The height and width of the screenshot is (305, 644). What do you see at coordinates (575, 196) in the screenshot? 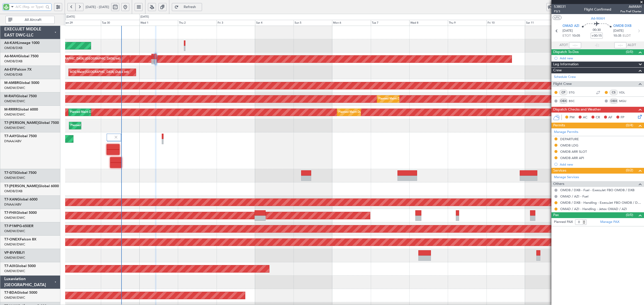
I see `a: OMAD / AZI - Fuel` at bounding box center [575, 196].